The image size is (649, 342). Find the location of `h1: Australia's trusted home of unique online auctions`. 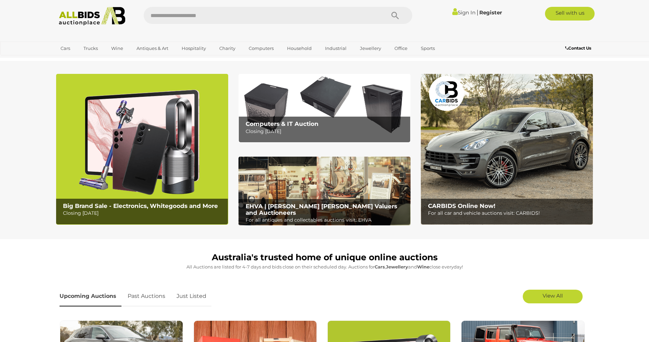

h1: Australia's trusted home of unique online auctions is located at coordinates (325, 258).